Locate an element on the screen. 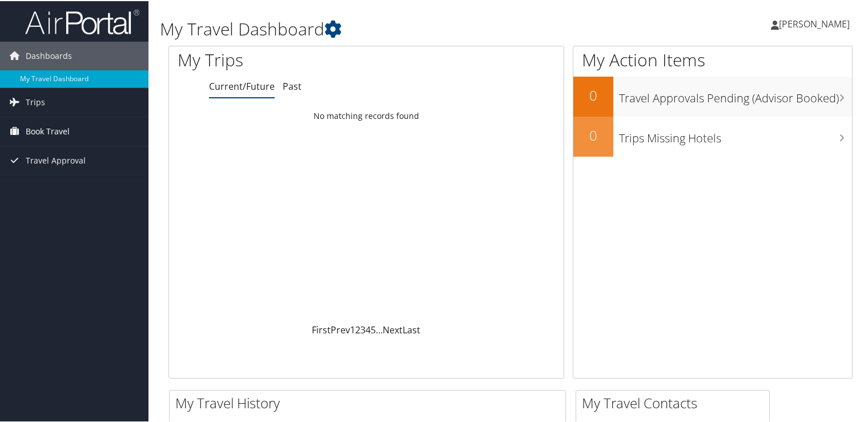  h3: Travel Approvals Pending (Advisor Booked) is located at coordinates (736, 94).